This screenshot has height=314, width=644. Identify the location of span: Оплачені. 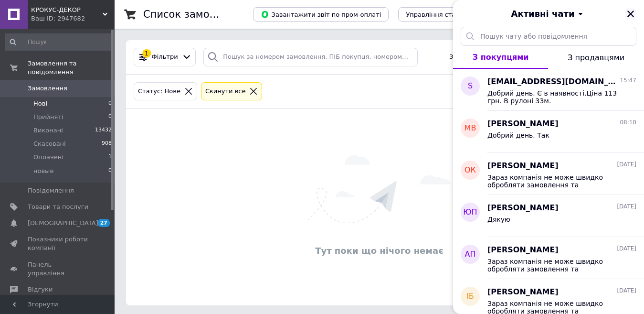
(48, 157).